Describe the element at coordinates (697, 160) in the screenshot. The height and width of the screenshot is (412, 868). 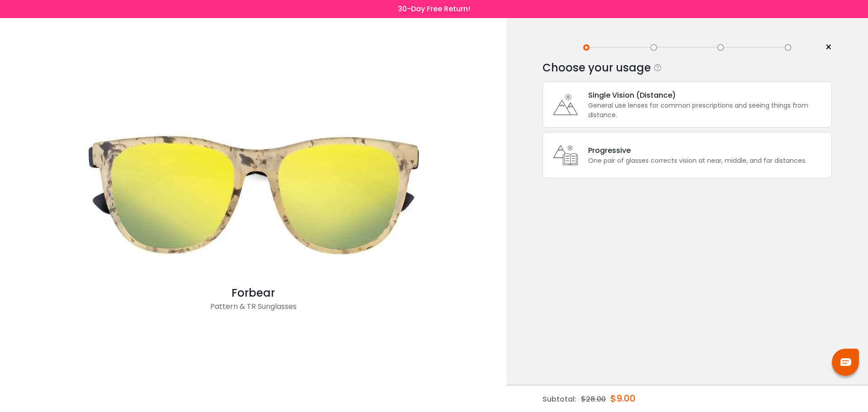
I see `div: One pair of glasses corrects vision at near, middle, and far distances.` at that location.